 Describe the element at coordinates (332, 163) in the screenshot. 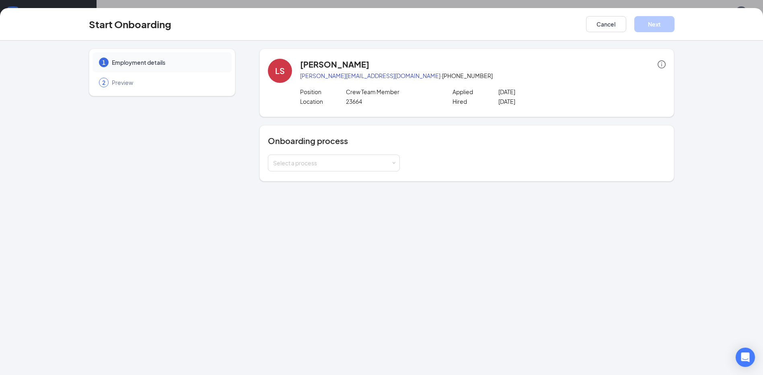

I see `div: Select a process` at that location.